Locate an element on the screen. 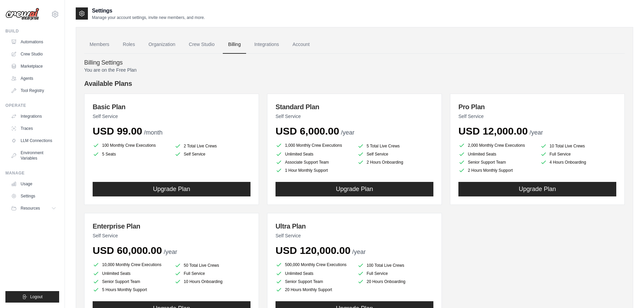  a: Tool Registry is located at coordinates (34, 91).